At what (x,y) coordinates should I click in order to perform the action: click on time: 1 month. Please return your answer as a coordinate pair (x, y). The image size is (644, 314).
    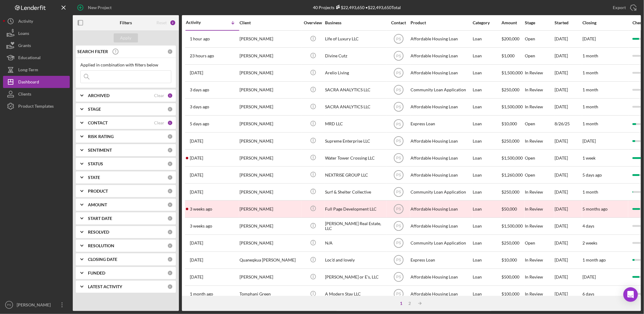
    Looking at the image, I should click on (590, 106).